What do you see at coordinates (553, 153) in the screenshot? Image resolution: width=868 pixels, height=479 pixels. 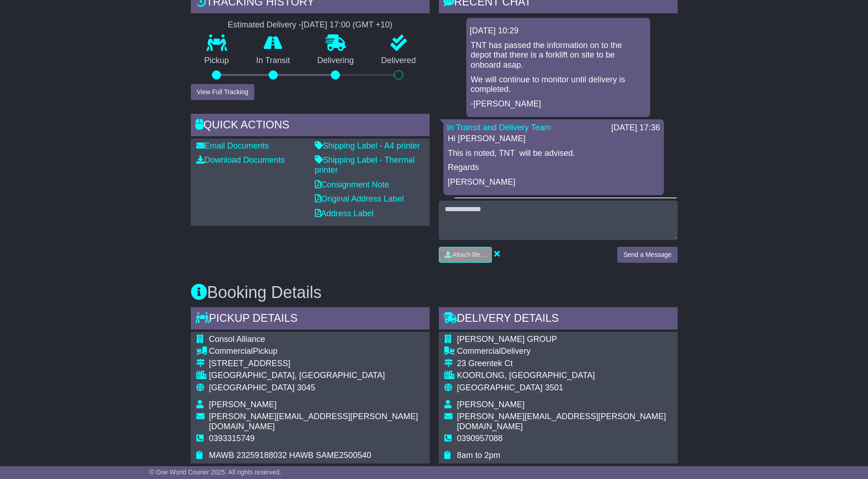 I see `p: This is noted, TNT will be advised.` at bounding box center [553, 153].